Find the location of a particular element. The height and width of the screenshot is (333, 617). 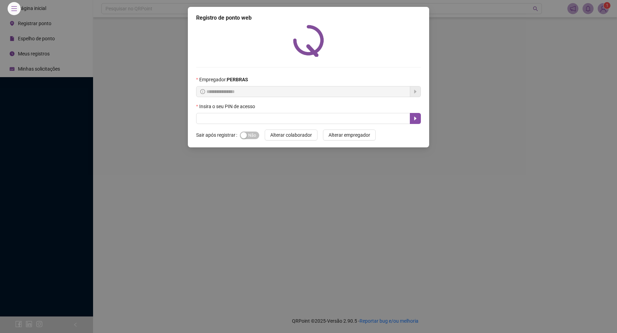

img: QRPoint is located at coordinates (308, 41).